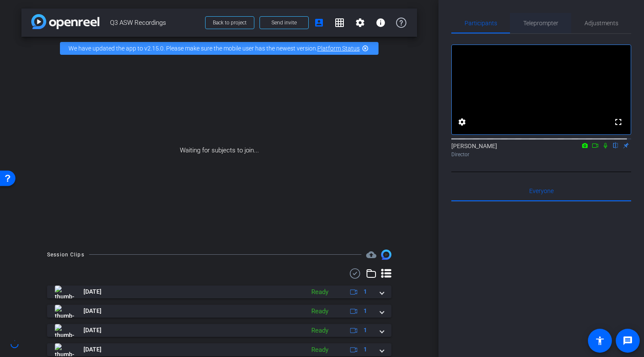 Image resolution: width=644 pixels, height=357 pixels. Describe the element at coordinates (541, 191) in the screenshot. I see `span: Everyone` at that location.